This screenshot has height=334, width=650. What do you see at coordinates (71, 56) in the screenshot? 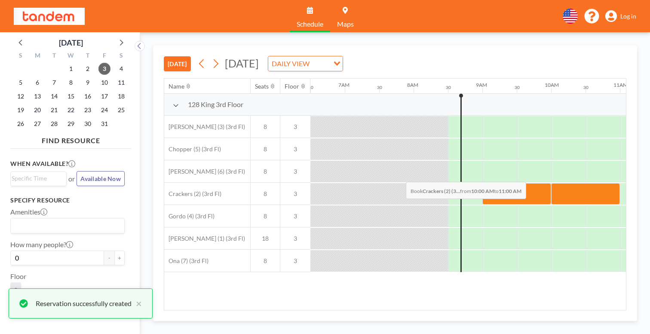
I see `div: W` at bounding box center [71, 56].